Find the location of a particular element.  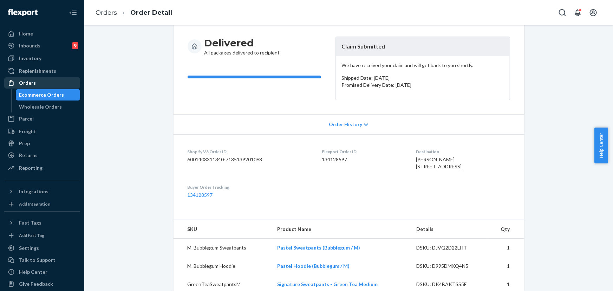

a: Home is located at coordinates (42, 34).